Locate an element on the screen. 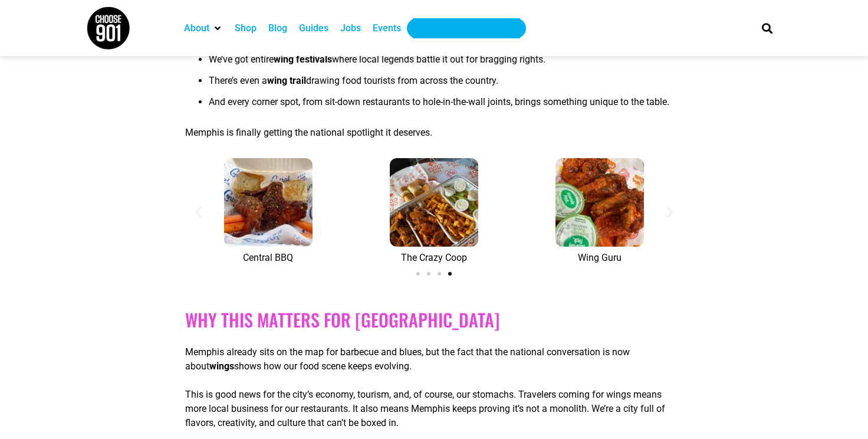 Image resolution: width=868 pixels, height=439 pixels. p: This is good news for the city’s economy, tourism, and, of course, our stomachs. Travelers coming... is located at coordinates (433, 409).